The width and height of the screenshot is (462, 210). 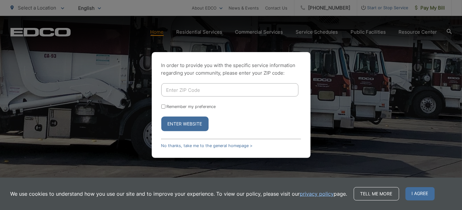 I want to click on span: I agree, so click(x=420, y=194).